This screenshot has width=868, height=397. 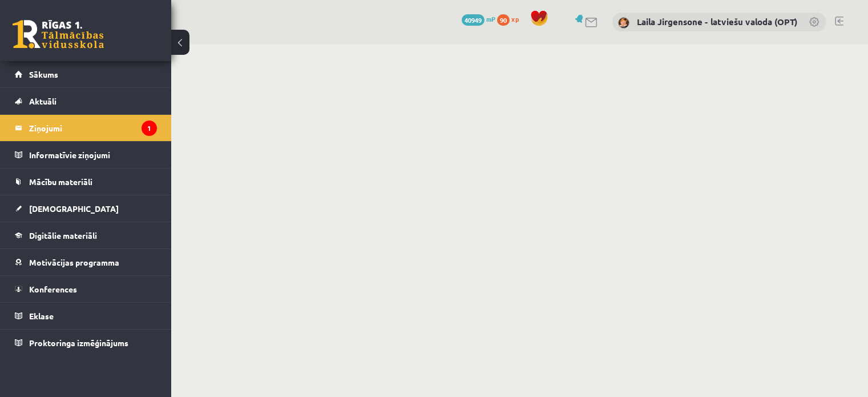 What do you see at coordinates (53, 289) in the screenshot?
I see `span: Konferences` at bounding box center [53, 289].